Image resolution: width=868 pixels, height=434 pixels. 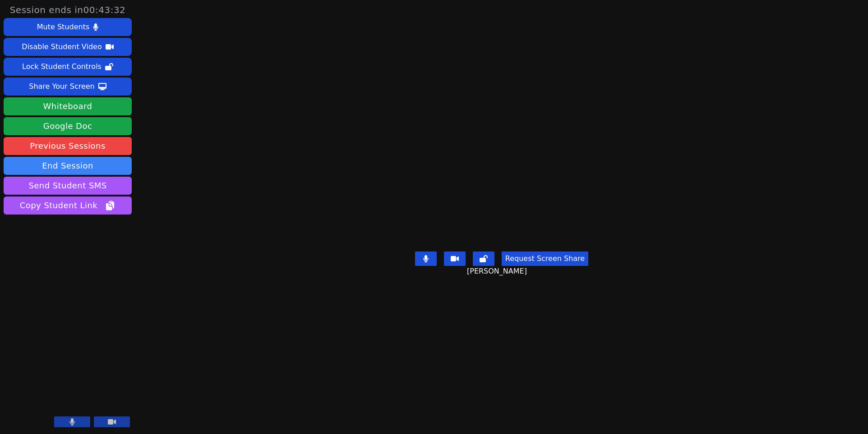 What do you see at coordinates (62, 86) in the screenshot?
I see `div: Share Your Screen` at bounding box center [62, 86].